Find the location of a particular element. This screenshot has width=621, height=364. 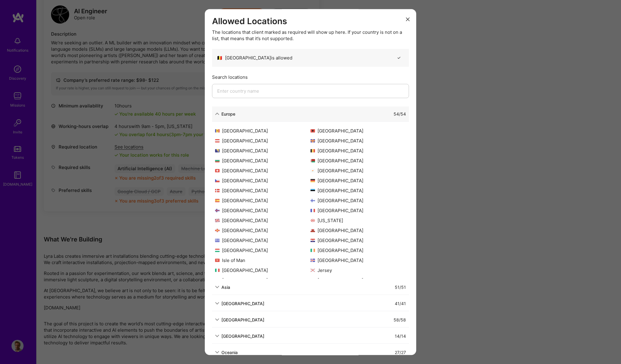

i: icon Close is located at coordinates (408, 19).